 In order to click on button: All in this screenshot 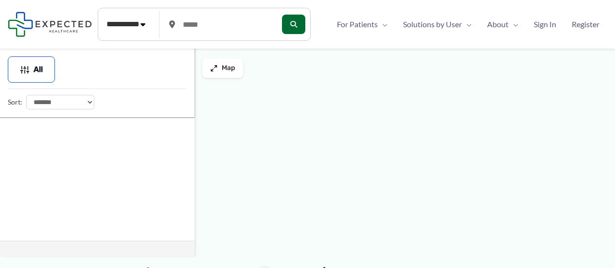, I will do `click(31, 70)`.